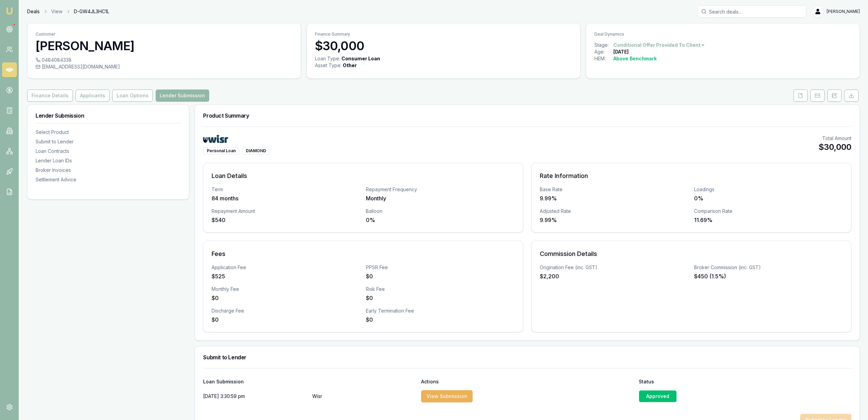 The height and width of the screenshot is (420, 868). What do you see at coordinates (57, 12) in the screenshot?
I see `a: View` at bounding box center [57, 12].